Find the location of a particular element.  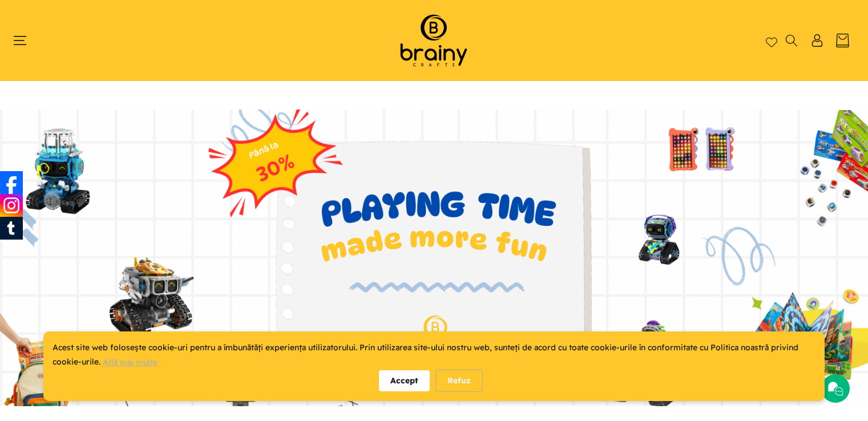

a: Wishlist page link is located at coordinates (771, 40).